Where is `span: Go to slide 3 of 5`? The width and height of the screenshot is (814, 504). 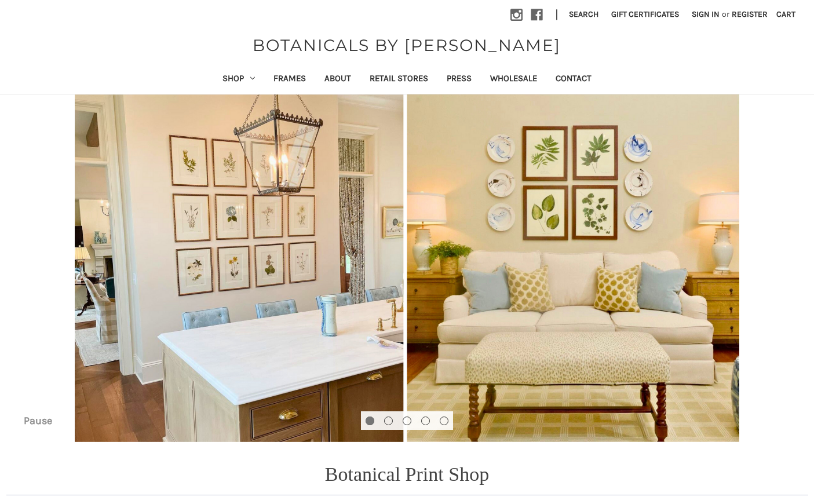
span: Go to slide 3 of 5 is located at coordinates (407, 432).